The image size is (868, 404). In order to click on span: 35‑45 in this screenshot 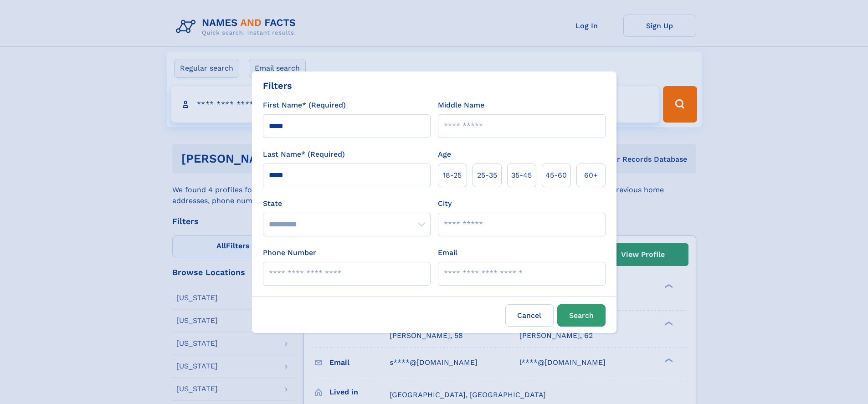, I will do `click(521, 175)`.